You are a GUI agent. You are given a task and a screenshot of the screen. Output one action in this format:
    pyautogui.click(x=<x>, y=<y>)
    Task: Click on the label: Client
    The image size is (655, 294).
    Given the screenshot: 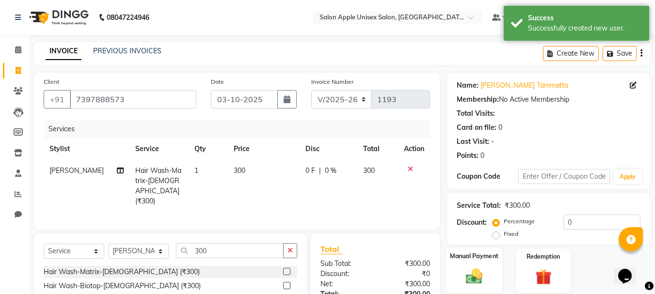 What is the action you would take?
    pyautogui.click(x=51, y=82)
    